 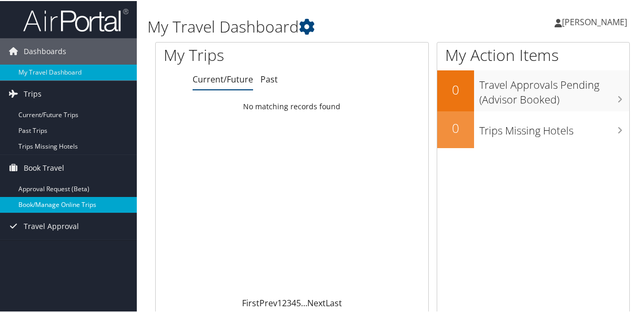 I want to click on span: Trips, so click(x=32, y=93).